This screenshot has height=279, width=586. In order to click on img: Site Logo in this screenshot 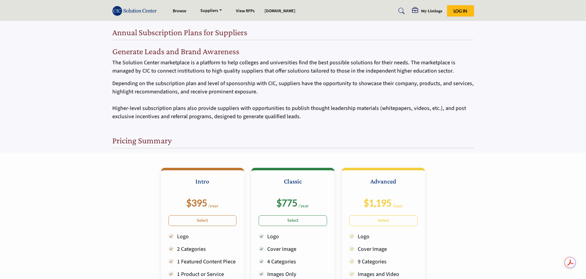, I will do `click(136, 11)`.